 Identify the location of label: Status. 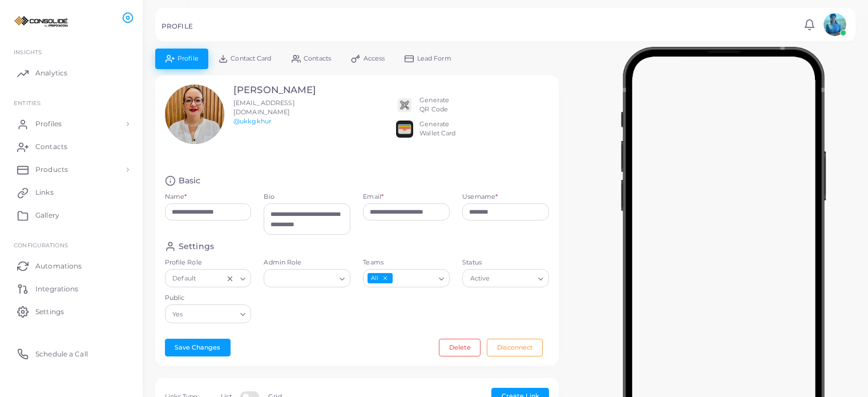
(506, 263).